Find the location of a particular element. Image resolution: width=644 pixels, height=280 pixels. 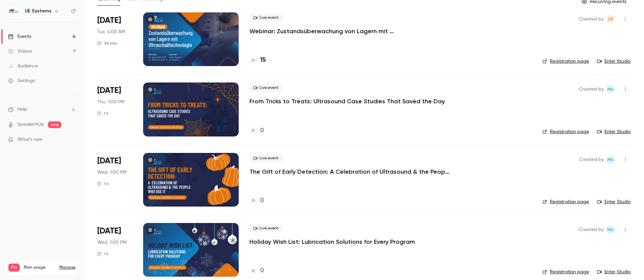

span: new is located at coordinates (54, 125).